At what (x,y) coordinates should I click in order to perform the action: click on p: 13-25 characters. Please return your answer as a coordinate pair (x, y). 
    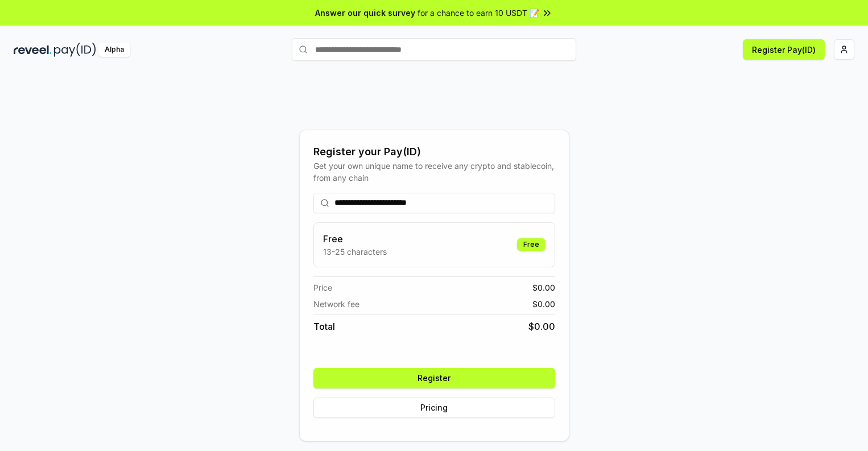
    Looking at the image, I should click on (355, 252).